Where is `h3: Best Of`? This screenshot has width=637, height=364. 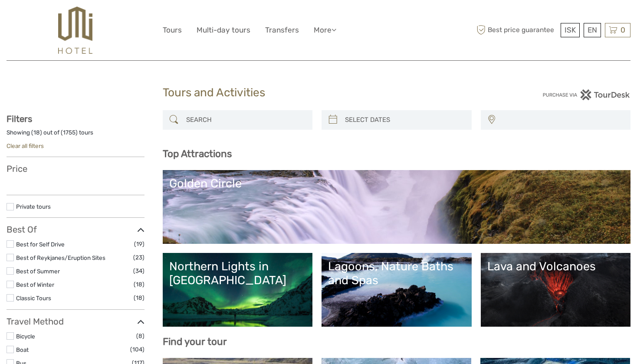
h3: Best Of is located at coordinates (75, 229).